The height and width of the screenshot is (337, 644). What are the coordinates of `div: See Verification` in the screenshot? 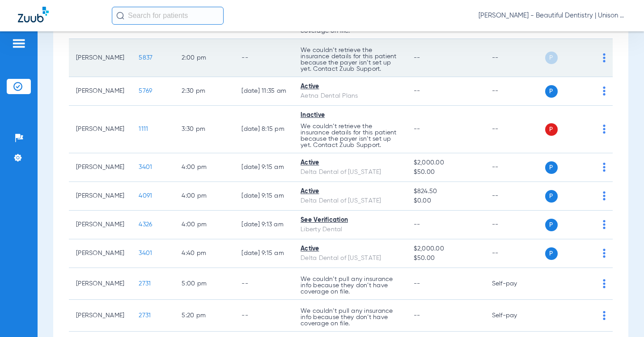 It's located at (350, 220).